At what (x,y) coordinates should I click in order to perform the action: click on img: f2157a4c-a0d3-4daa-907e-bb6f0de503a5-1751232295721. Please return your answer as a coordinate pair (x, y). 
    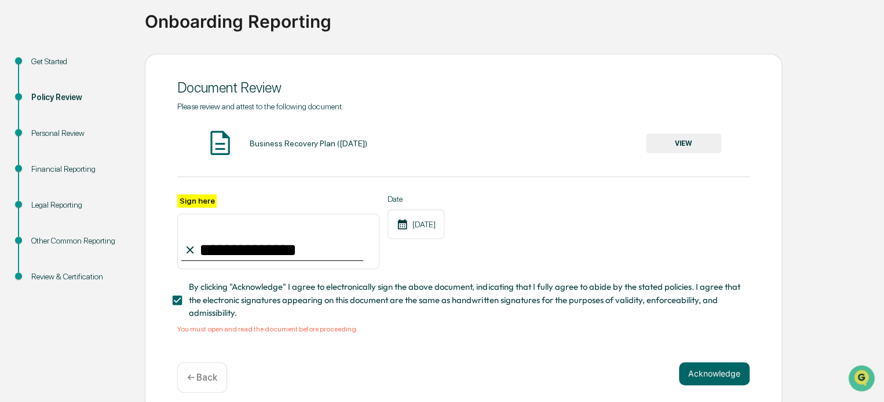
    Looking at the image, I should click on (14, 14).